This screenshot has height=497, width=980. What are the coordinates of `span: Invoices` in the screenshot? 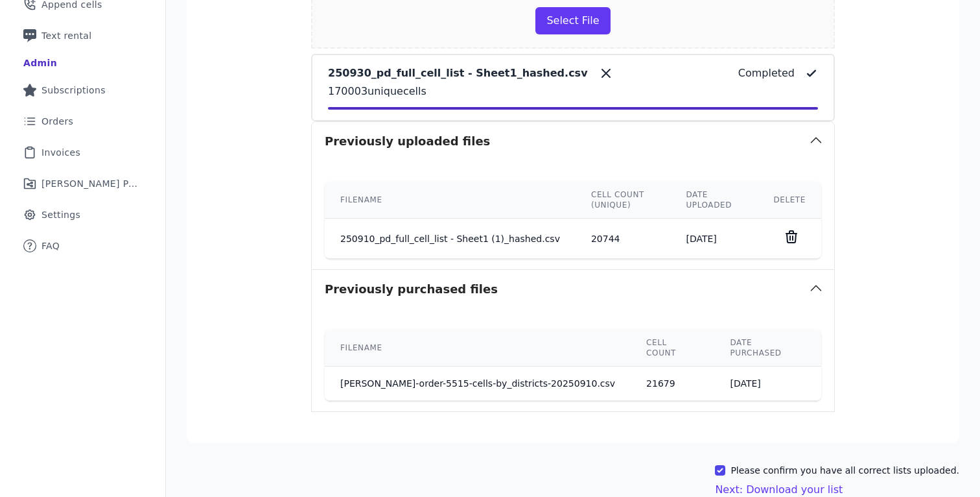 It's located at (61, 152).